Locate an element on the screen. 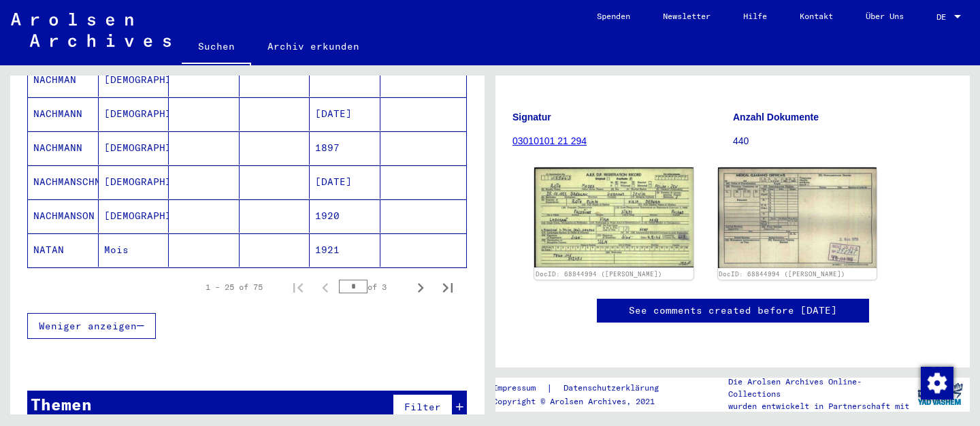 This screenshot has height=426, width=980. p: Copyright © Arolsen Archives, 2021 is located at coordinates (584, 402).